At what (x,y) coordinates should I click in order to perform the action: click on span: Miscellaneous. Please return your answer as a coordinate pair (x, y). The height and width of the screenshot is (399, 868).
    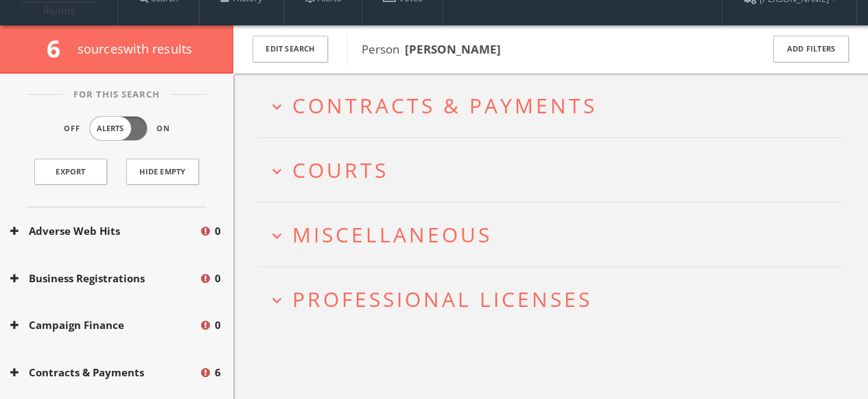
    Looking at the image, I should click on (392, 234).